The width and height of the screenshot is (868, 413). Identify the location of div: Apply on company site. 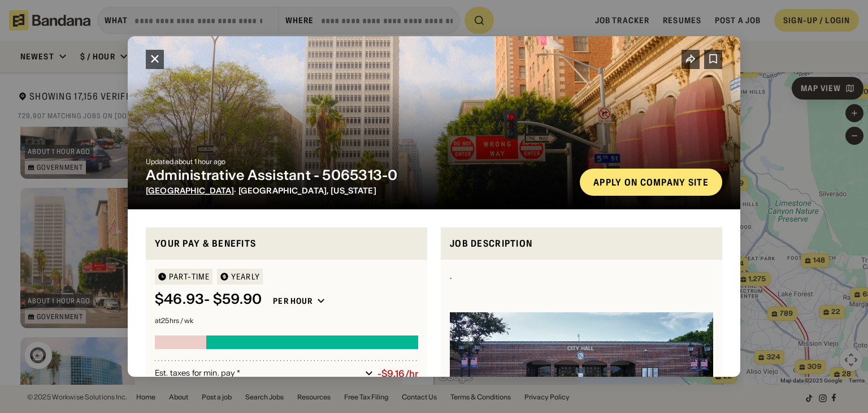
(651, 182).